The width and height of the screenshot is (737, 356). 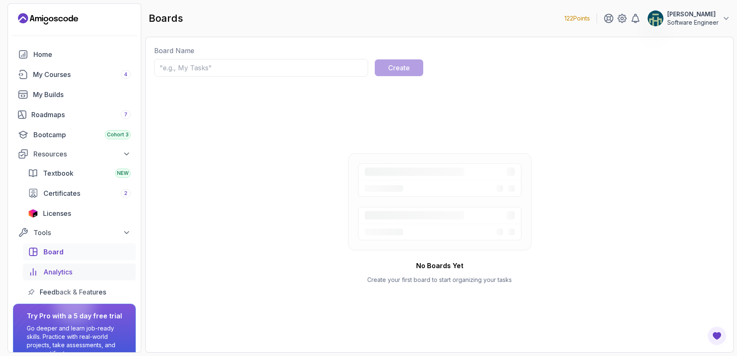 What do you see at coordinates (126, 114) in the screenshot?
I see `span: 7` at bounding box center [126, 114].